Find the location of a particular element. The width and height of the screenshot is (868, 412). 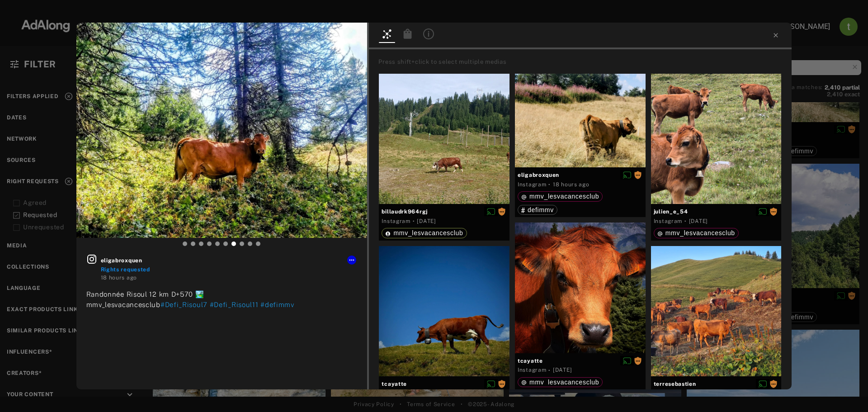

span: defimmv is located at coordinates (540, 210).